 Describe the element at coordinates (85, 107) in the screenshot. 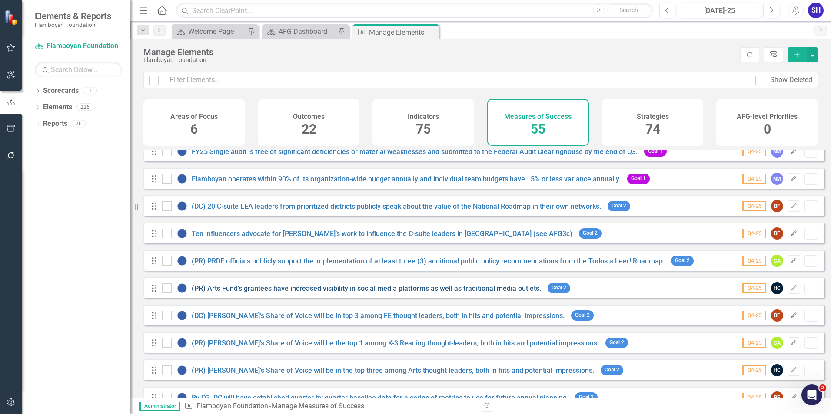

I see `div: 226` at that location.